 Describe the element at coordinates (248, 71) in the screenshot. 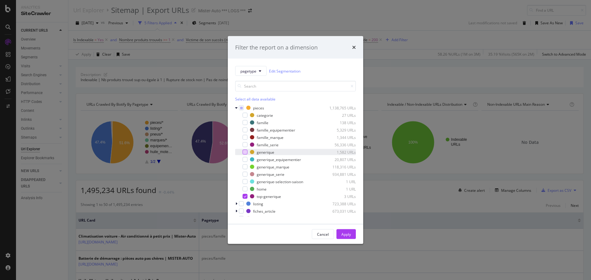

I see `span: pagetype` at that location.